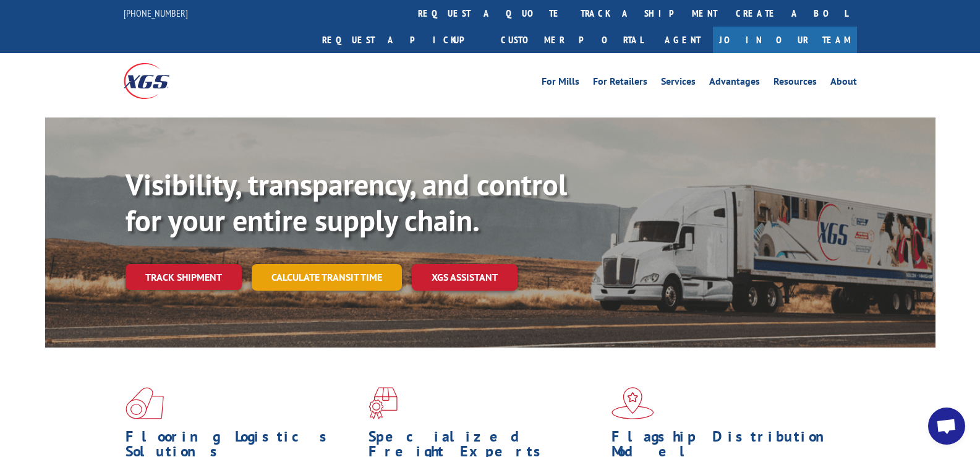  Describe the element at coordinates (464, 277) in the screenshot. I see `a: XGS ASSISTANT` at that location.